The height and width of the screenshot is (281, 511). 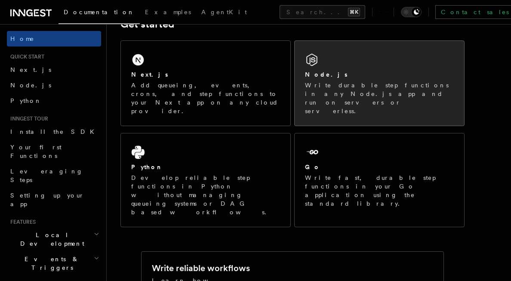 I want to click on span: Node.js, so click(x=31, y=85).